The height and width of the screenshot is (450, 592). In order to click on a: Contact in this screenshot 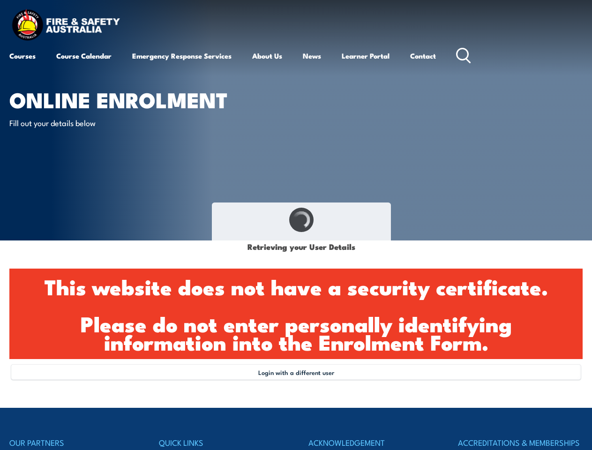, I will do `click(422, 56)`.